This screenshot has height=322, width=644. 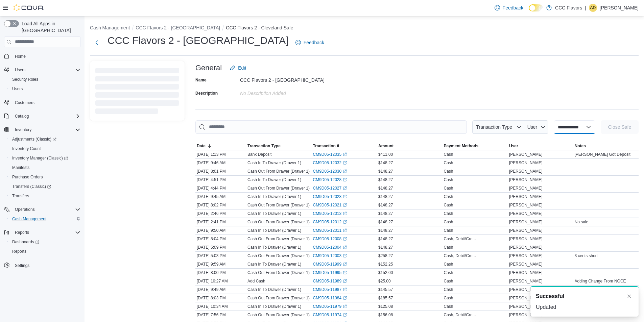 I want to click on a: CM9D05-12030External link, so click(x=330, y=171).